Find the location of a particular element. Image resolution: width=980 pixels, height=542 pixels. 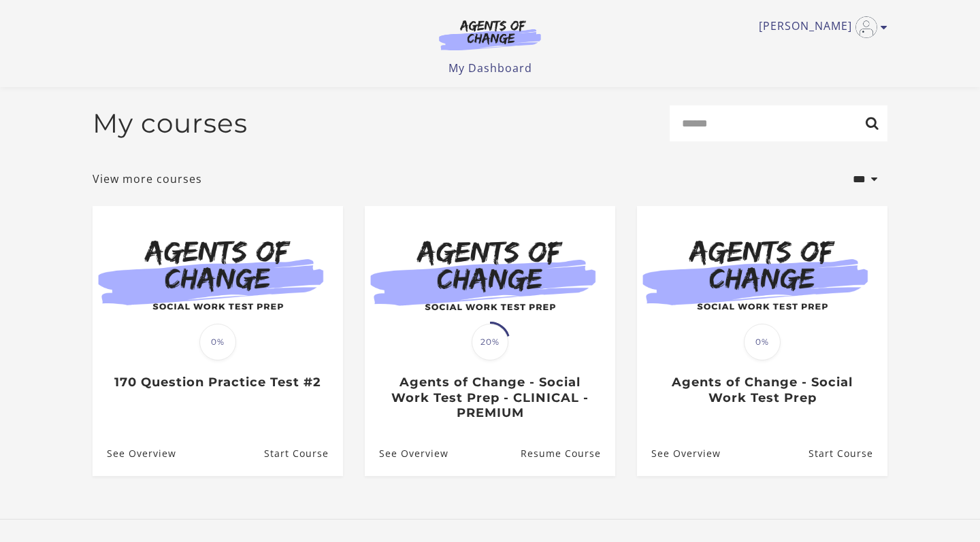

a: Agents of Change - Social Work Test Prep: Resume Course is located at coordinates (848, 453).